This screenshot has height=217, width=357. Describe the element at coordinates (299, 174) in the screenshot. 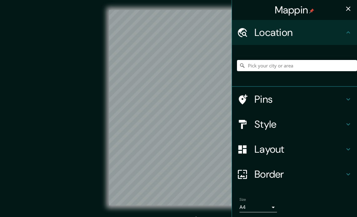

I see `h4: Border` at that location.